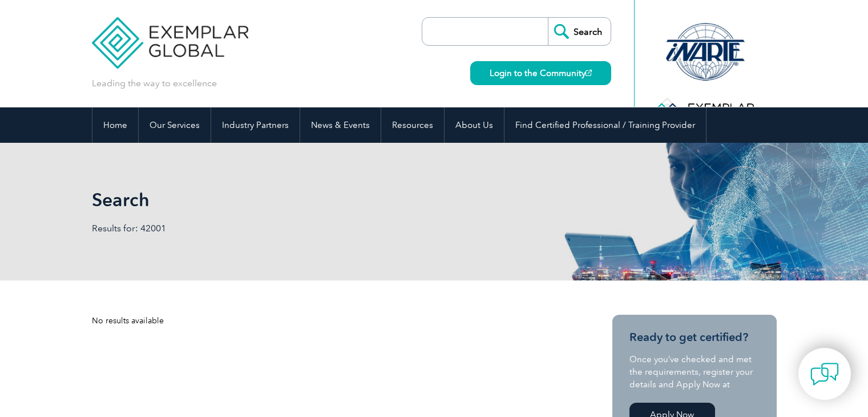  What do you see at coordinates (694, 372) in the screenshot?
I see `p: Once you’ve checked and met the requirements, register your details and Apply Now at` at bounding box center [694, 372].